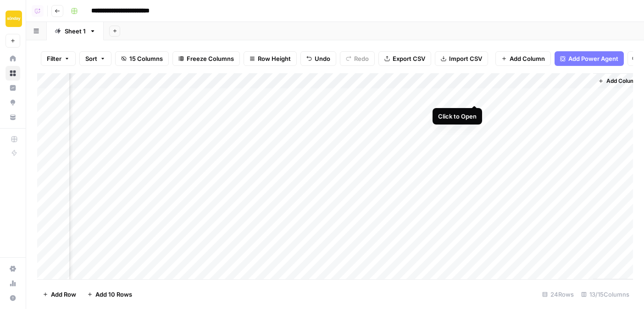  Describe the element at coordinates (558, 294) in the screenshot. I see `div: 24 Rows` at that location.